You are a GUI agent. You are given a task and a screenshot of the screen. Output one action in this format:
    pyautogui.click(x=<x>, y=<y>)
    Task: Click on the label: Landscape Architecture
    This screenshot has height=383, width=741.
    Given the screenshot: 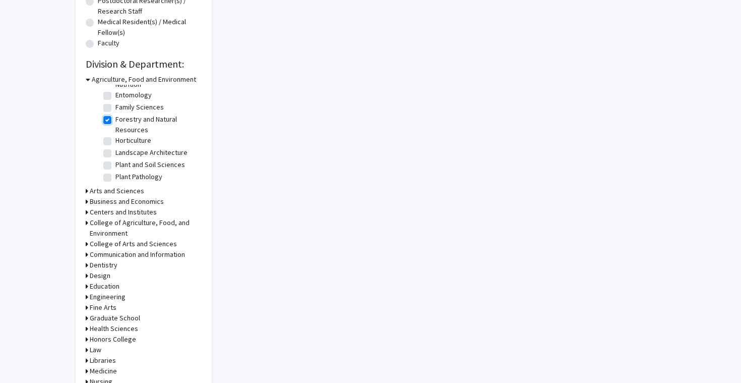 What is the action you would take?
    pyautogui.click(x=151, y=152)
    